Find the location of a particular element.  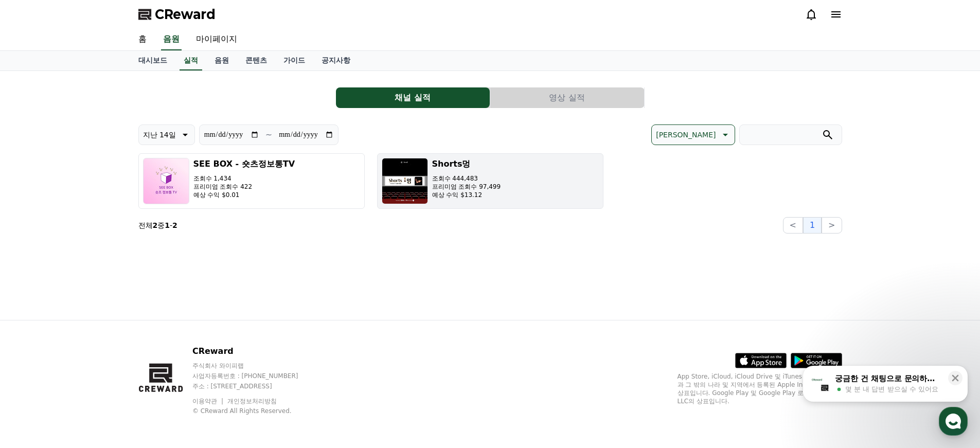

img: SEE BOX - 숏츠정보통TV is located at coordinates (166, 181).